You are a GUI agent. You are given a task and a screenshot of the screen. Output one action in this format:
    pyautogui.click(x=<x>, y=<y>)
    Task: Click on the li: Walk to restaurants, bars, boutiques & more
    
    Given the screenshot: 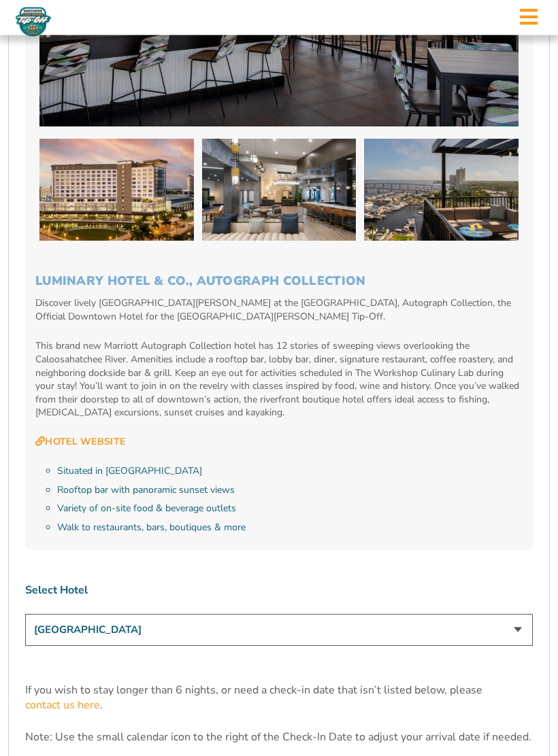 What is the action you would take?
    pyautogui.click(x=290, y=528)
    